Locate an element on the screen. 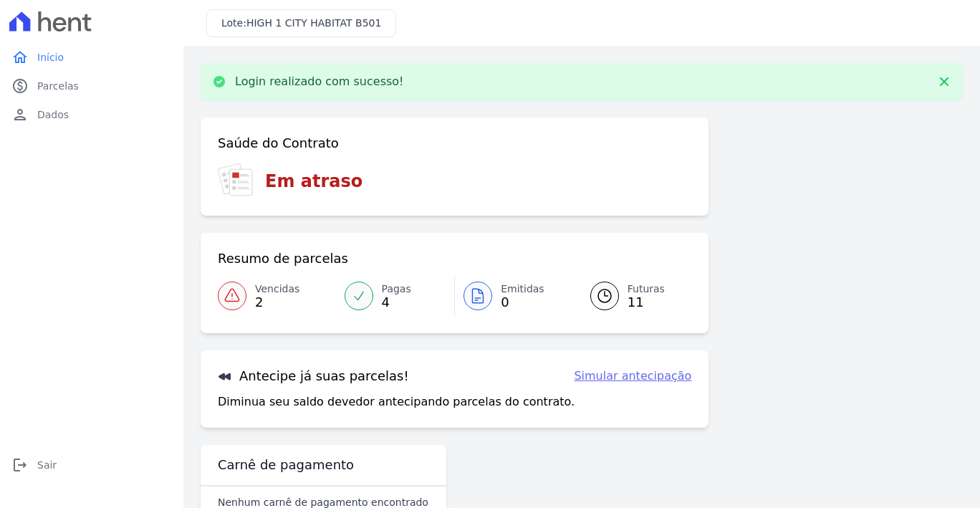 Image resolution: width=980 pixels, height=508 pixels. span: Pagas is located at coordinates (397, 289).